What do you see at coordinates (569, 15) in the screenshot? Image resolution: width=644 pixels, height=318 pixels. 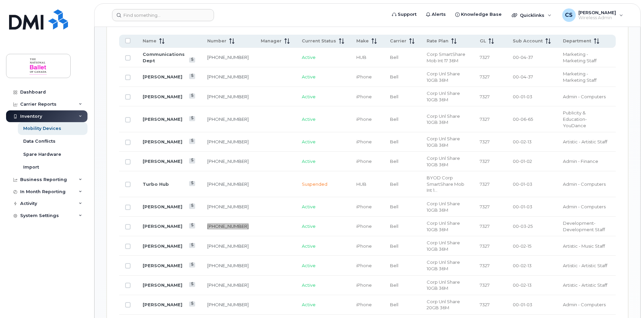 I see `span: CS` at bounding box center [569, 15].